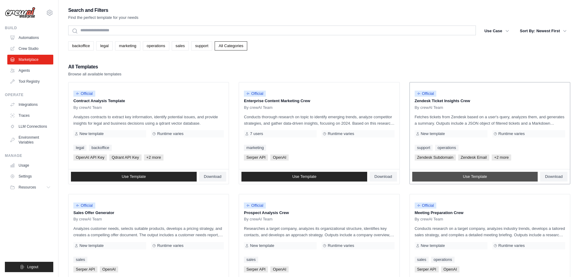  Describe the element at coordinates (30, 71) in the screenshot. I see `a: Agents` at that location.